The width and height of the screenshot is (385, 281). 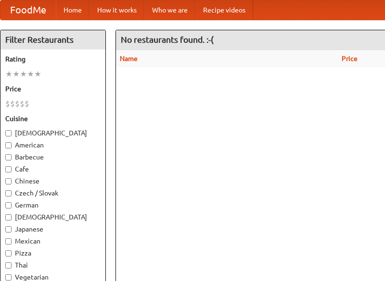 I want to click on input: Chinese, so click(x=8, y=181).